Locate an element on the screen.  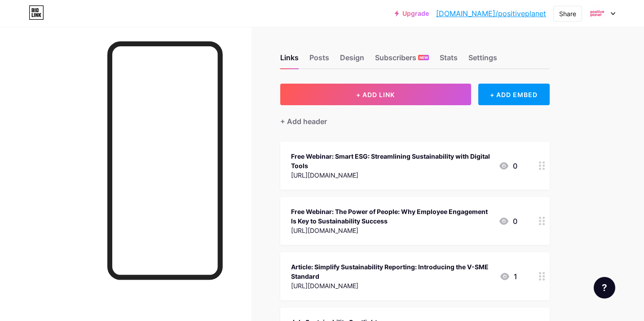
div: Settings is located at coordinates (483, 60).